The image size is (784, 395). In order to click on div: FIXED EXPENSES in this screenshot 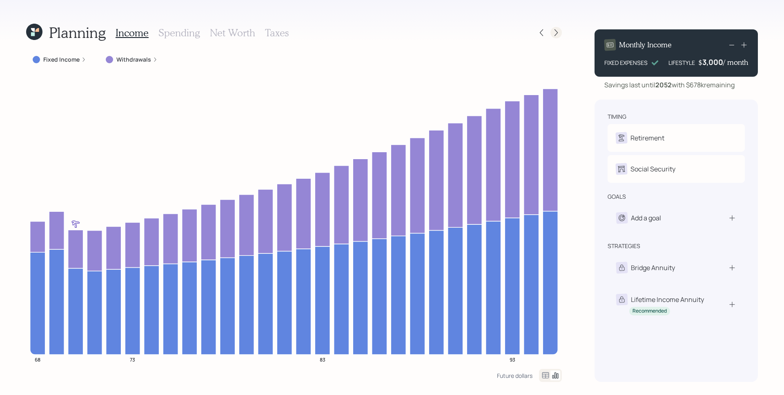, I will do `click(626, 62)`.